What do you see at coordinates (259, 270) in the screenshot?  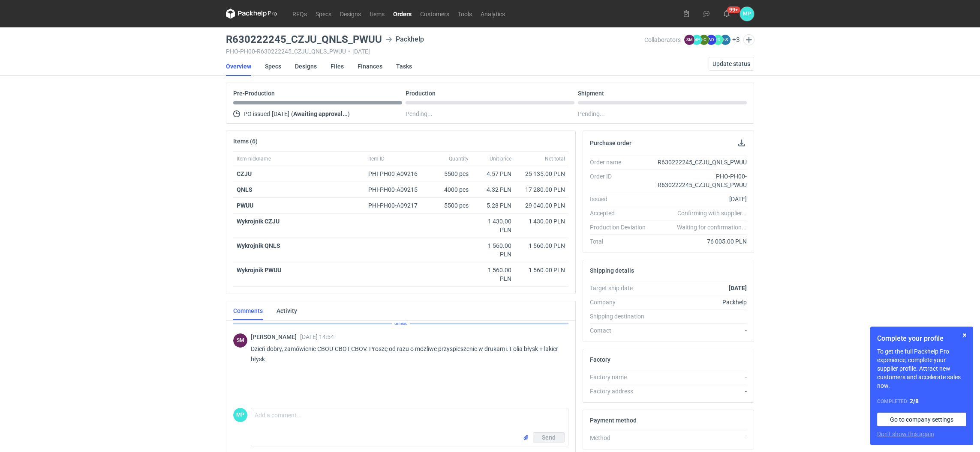 I see `strong: Wykrojnik PWUU` at bounding box center [259, 270].